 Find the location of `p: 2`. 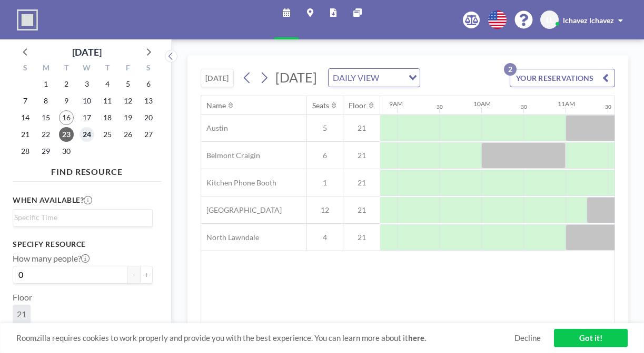

p: 2 is located at coordinates (510, 69).